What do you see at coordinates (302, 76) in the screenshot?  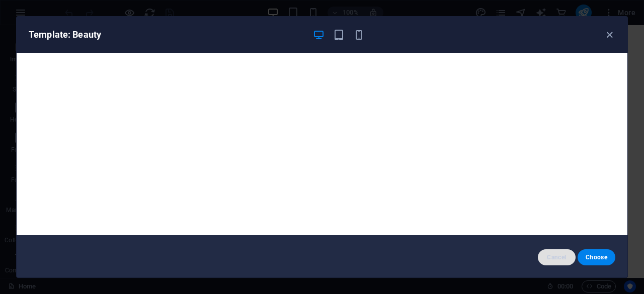 I see `div: Drop content here` at bounding box center [302, 76].